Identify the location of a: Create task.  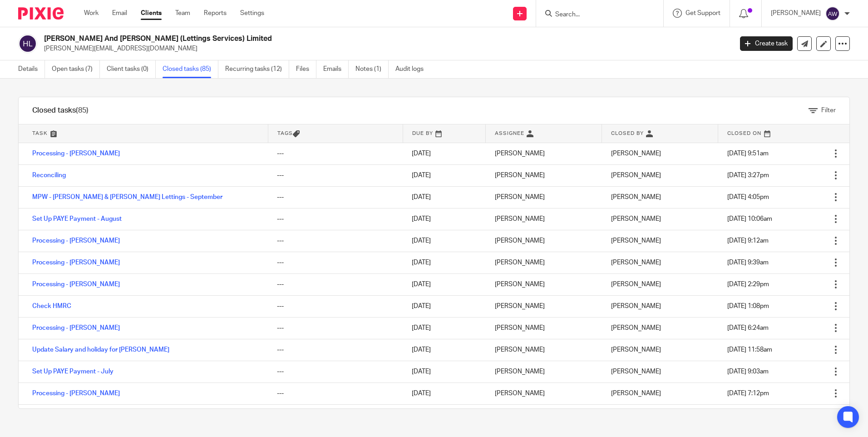
(767, 43).